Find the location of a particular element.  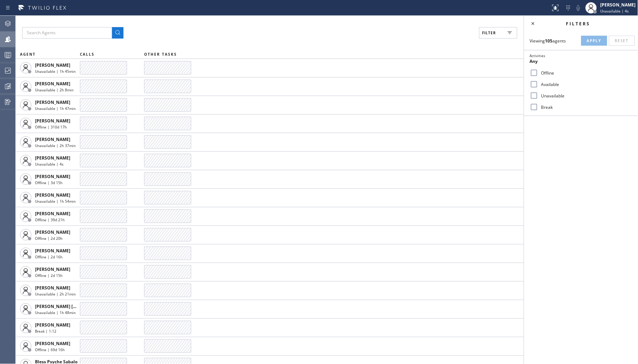

span: Offline | 3d 15h is located at coordinates (48, 183).